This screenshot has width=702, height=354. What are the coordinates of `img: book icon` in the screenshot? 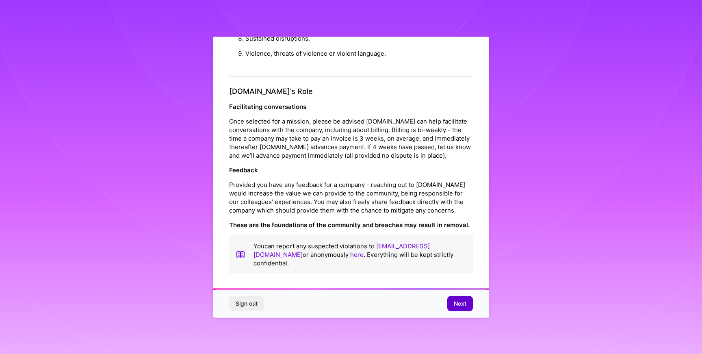 It's located at (240, 254).